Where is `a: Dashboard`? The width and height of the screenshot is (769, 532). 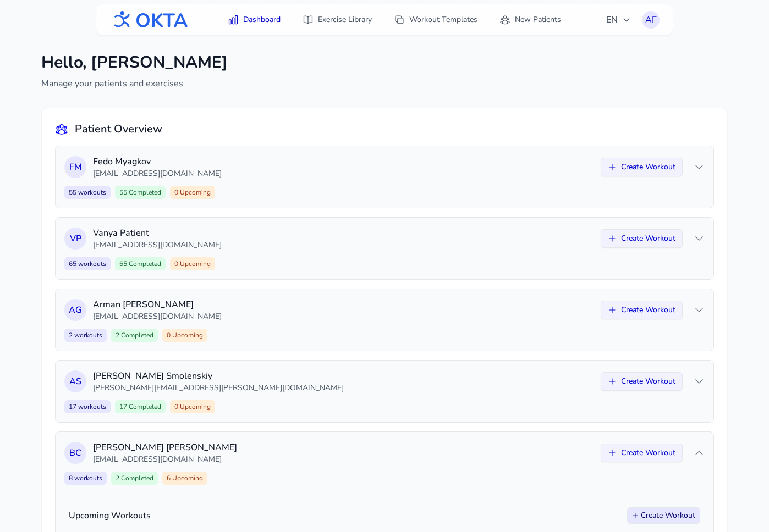 a: Dashboard is located at coordinates (254, 20).